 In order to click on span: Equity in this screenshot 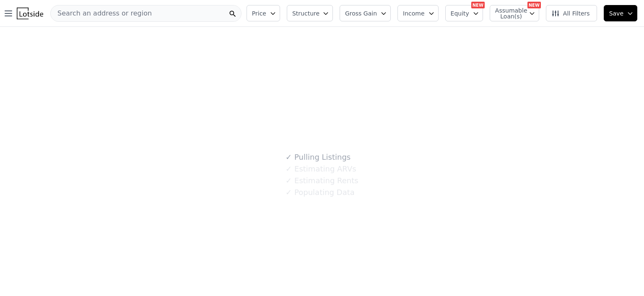, I will do `click(460, 14)`.